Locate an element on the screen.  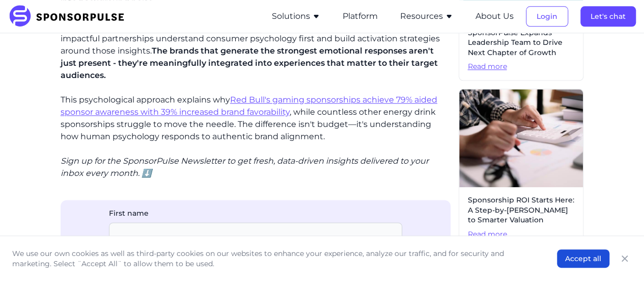
button: Accept all is located at coordinates (583, 258).